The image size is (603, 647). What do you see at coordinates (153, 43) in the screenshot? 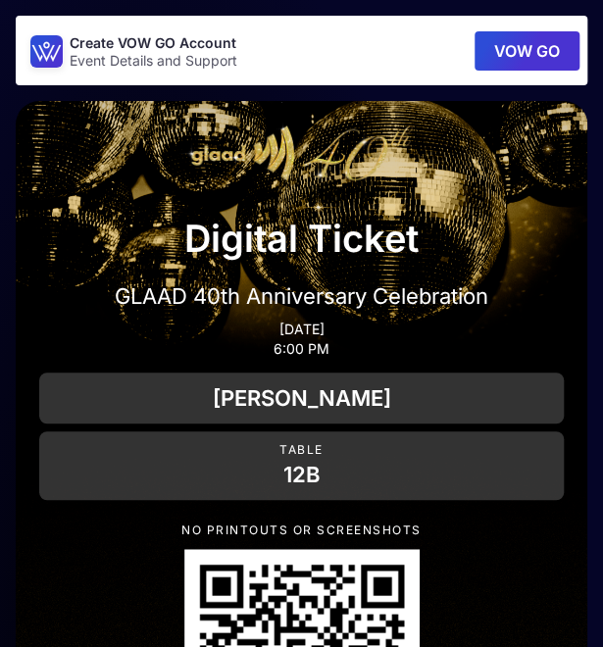
I see `p: Create VOW GO Account` at bounding box center [153, 43].